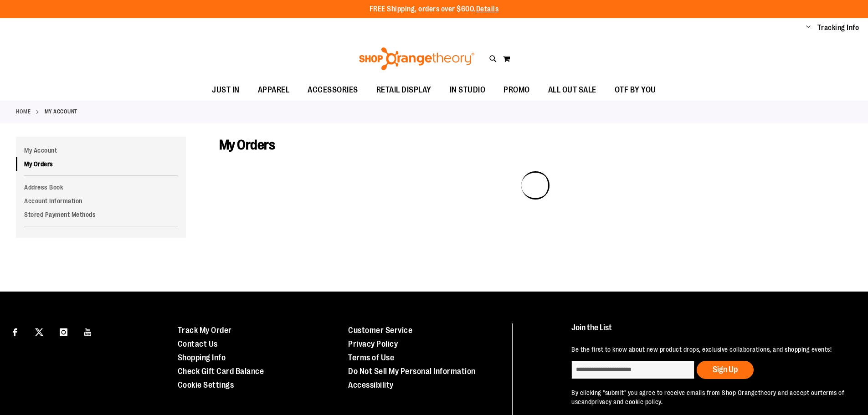  Describe the element at coordinates (572, 90) in the screenshot. I see `span: ALL OUT SALE` at that location.